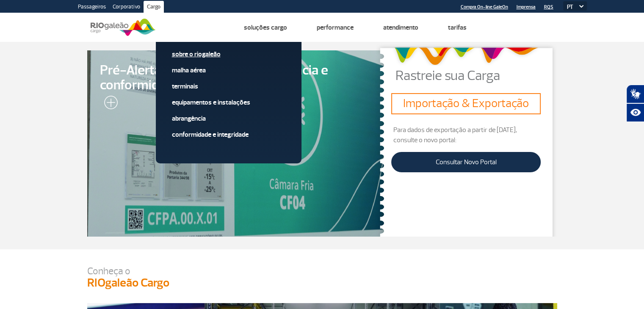  Describe the element at coordinates (466, 104) in the screenshot. I see `h3: Importação & Exportação` at that location.